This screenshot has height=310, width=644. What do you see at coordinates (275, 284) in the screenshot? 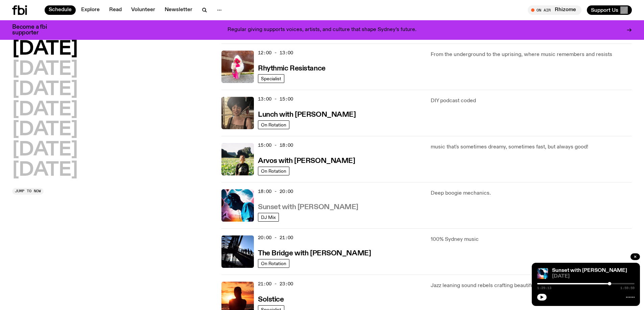
I see `span: 21:00 - 23:00` at bounding box center [275, 284].